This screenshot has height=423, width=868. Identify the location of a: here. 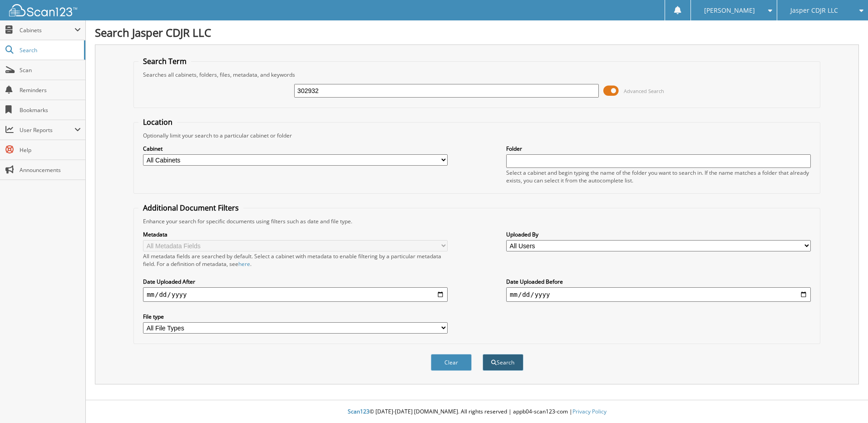
(244, 264).